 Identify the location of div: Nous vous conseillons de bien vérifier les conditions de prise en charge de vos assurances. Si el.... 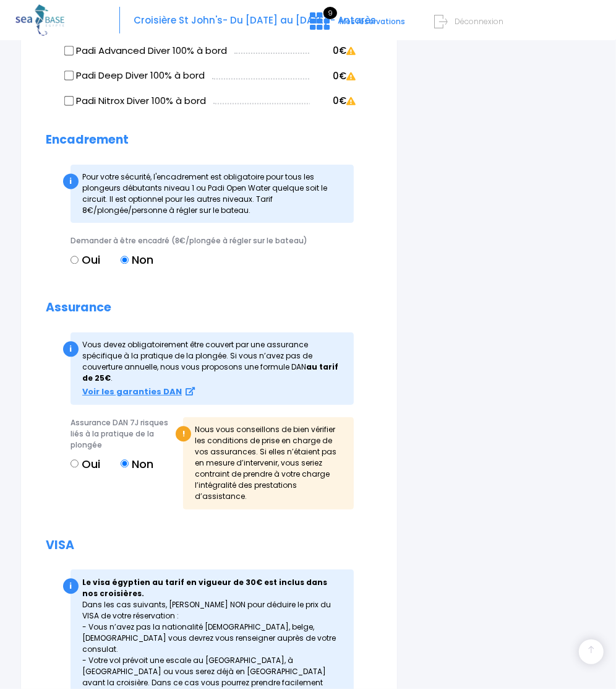
(268, 463).